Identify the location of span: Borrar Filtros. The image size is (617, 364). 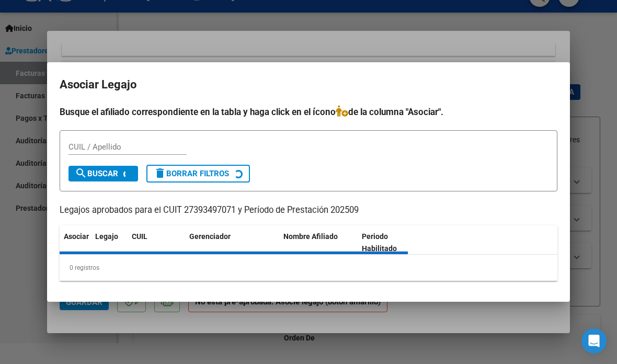
(191, 174).